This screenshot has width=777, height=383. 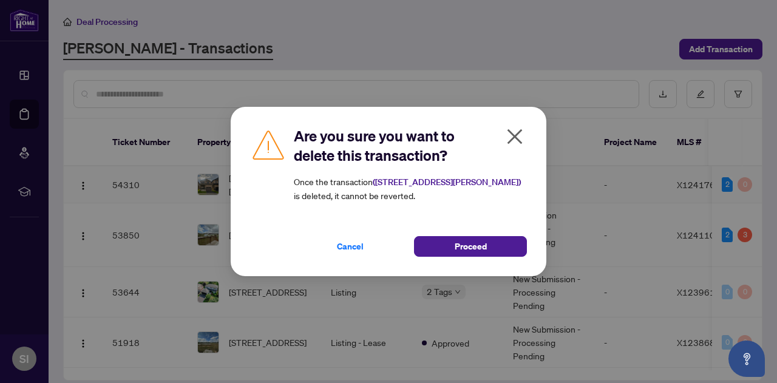 What do you see at coordinates (410, 146) in the screenshot?
I see `h2: Are you sure you want to delete this transaction?` at bounding box center [410, 146].